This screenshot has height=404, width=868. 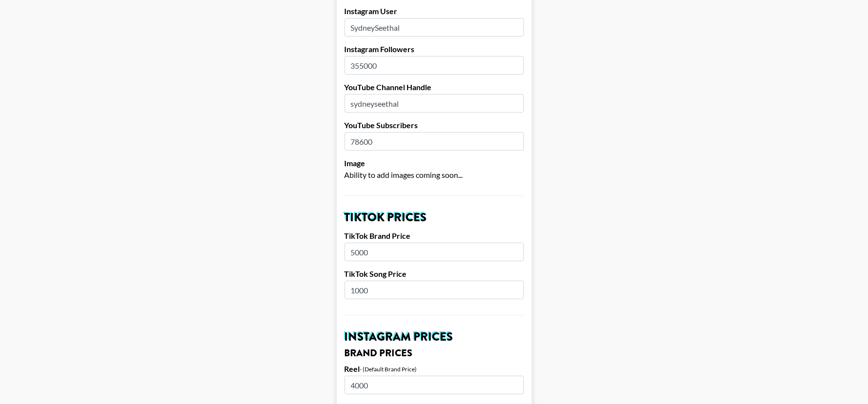 What do you see at coordinates (434, 49) in the screenshot?
I see `label: Instagram Followers` at bounding box center [434, 49].